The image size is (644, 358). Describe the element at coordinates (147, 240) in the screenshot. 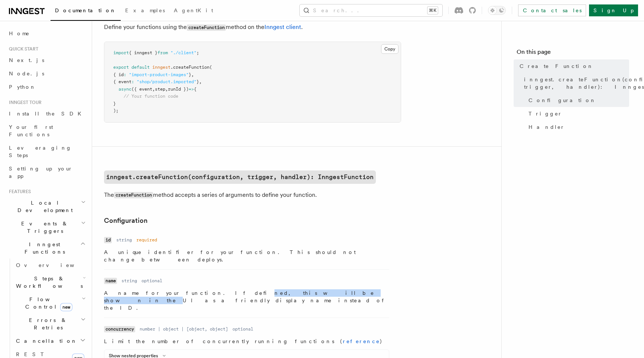

I see `dd: required` at that location.